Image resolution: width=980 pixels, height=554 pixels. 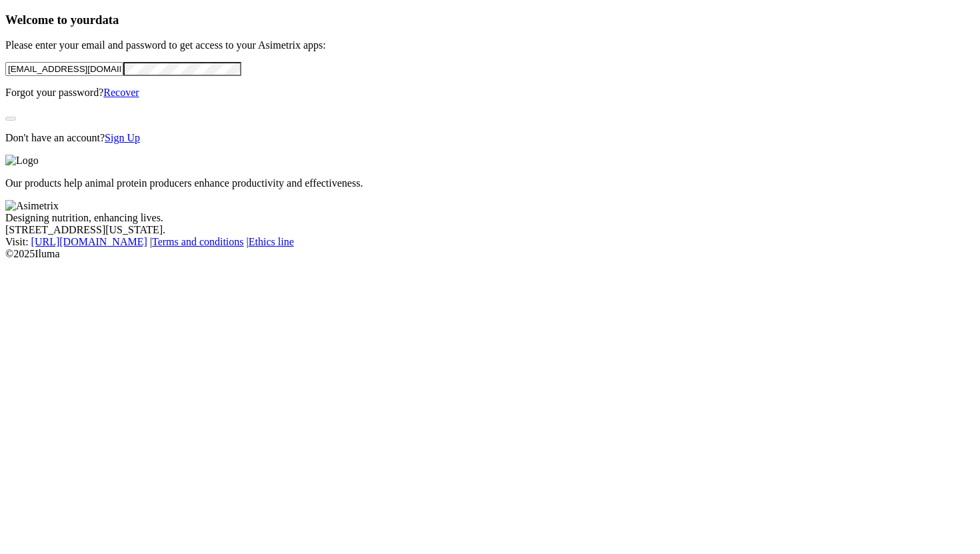 What do you see at coordinates (490, 46) in the screenshot?
I see `p: Please enter your email and password to get access to your Asimetrix apps:` at bounding box center [490, 46].